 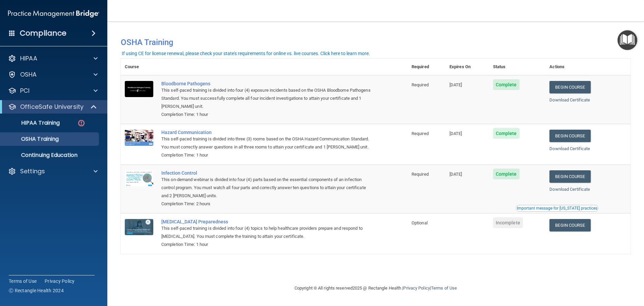 What do you see at coordinates (419, 222) in the screenshot?
I see `span: Optional` at bounding box center [419, 222].